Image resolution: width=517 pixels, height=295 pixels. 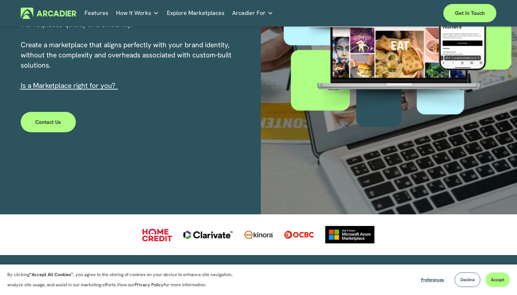 What do you see at coordinates (249, 13) in the screenshot?
I see `span: Arcadier For` at bounding box center [249, 13].